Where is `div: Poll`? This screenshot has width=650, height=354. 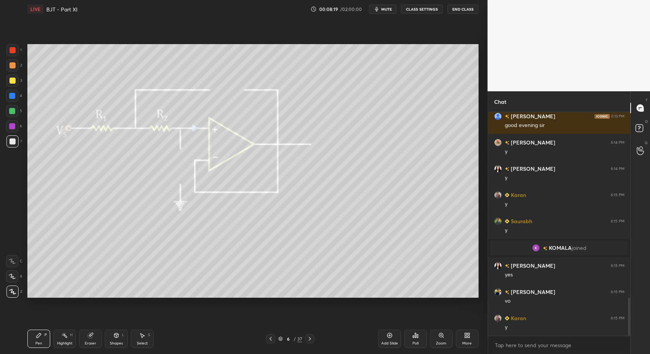
div: Poll is located at coordinates (415, 343).